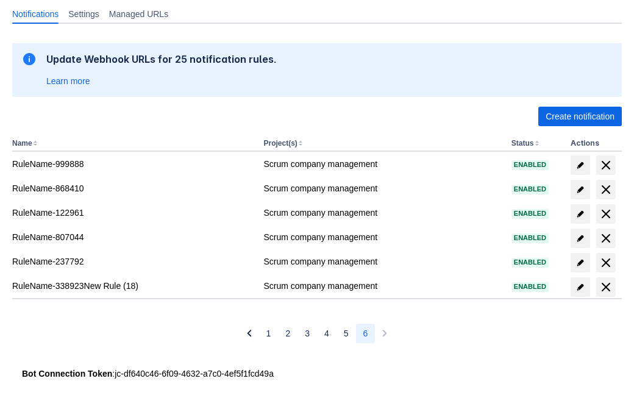 This screenshot has height=409, width=634. Describe the element at coordinates (280, 143) in the screenshot. I see `button: Project(s)` at that location.